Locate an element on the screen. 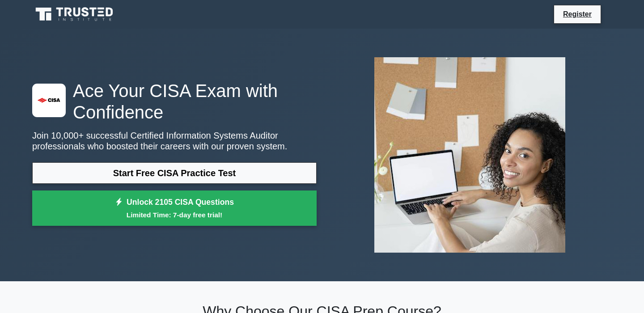 This screenshot has width=644, height=313. a: Start Free CISA Practice Test is located at coordinates (175, 173).